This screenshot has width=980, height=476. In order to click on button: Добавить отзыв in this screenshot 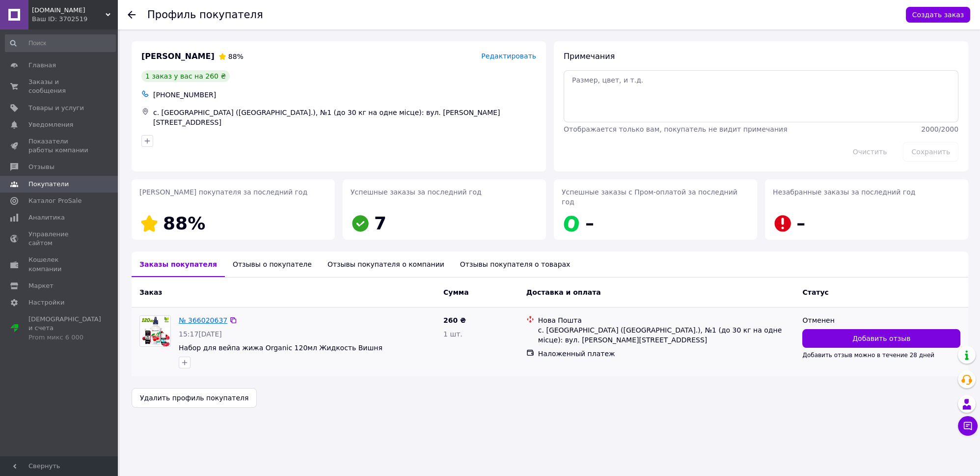, I will do `click(881, 338)`.